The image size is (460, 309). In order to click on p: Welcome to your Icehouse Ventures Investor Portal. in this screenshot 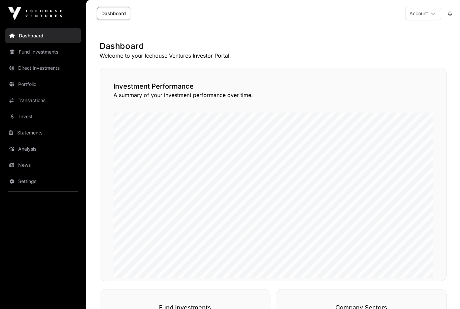, I will do `click(273, 56)`.